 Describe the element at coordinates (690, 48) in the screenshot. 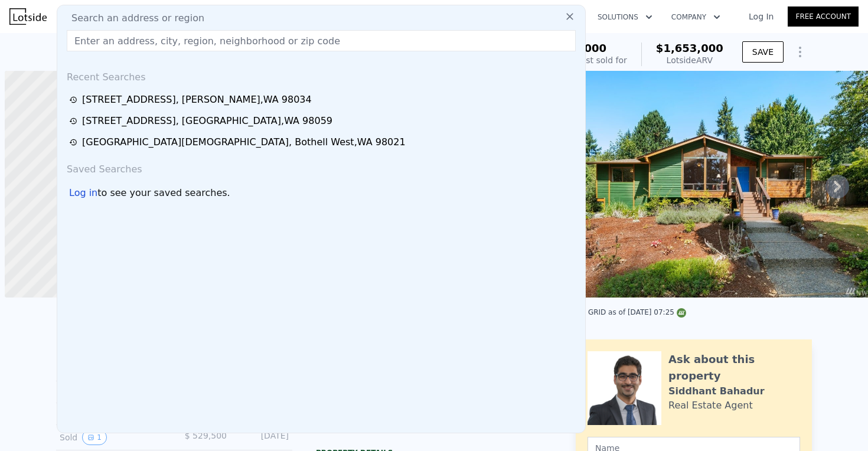

I see `span: $1,653,000` at that location.